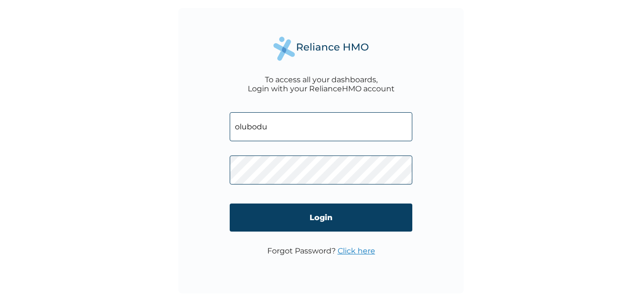 Image resolution: width=642 pixels, height=301 pixels. Describe the element at coordinates (321, 84) in the screenshot. I see `div: To access all your dashboards, Login with your RelianceHMO account` at that location.